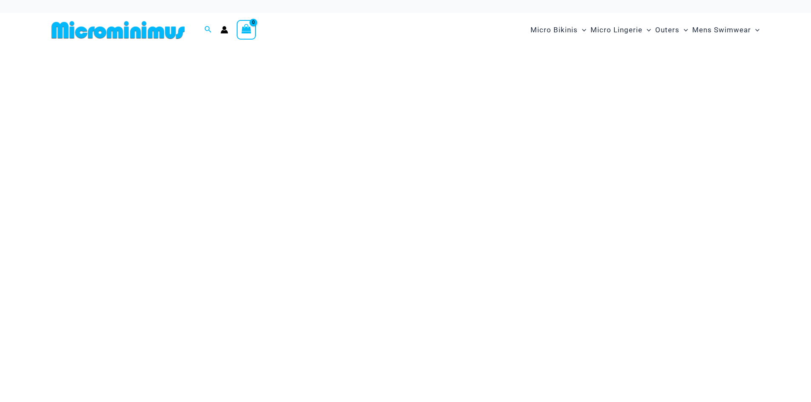 The width and height of the screenshot is (811, 402). What do you see at coordinates (621, 30) in the screenshot?
I see `a: Micro LingerieMenu ToggleMenu Toggle` at bounding box center [621, 30].